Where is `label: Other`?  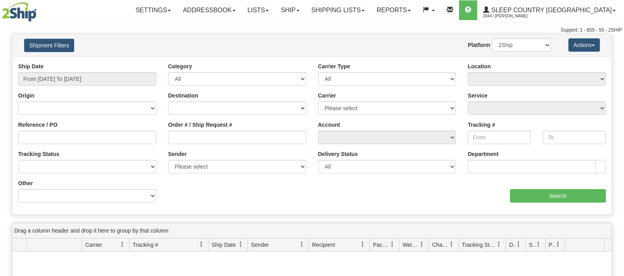 label: Other is located at coordinates (25, 183).